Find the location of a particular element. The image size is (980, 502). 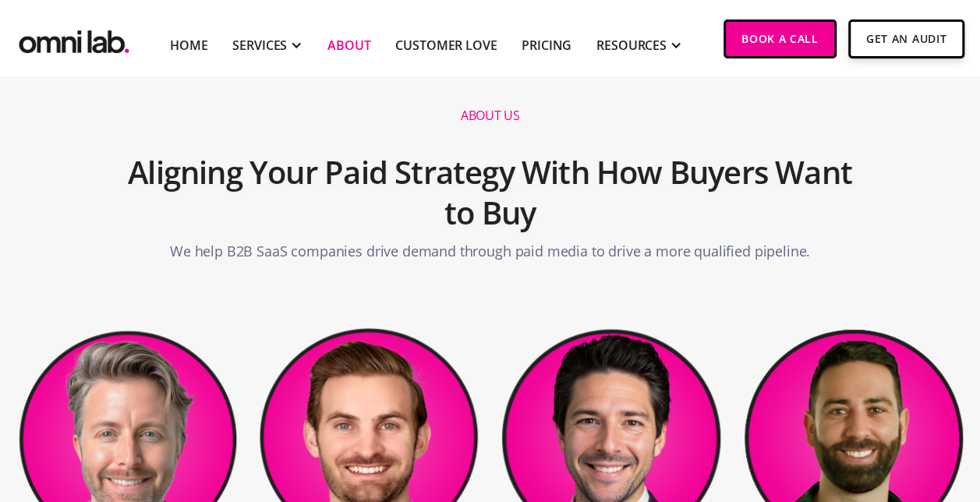

a: Book a Call is located at coordinates (780, 39).